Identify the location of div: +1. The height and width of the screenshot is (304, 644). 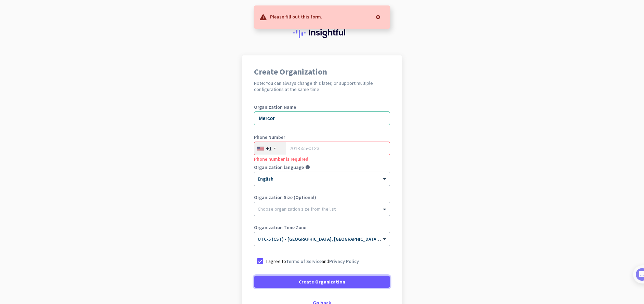
(268, 149).